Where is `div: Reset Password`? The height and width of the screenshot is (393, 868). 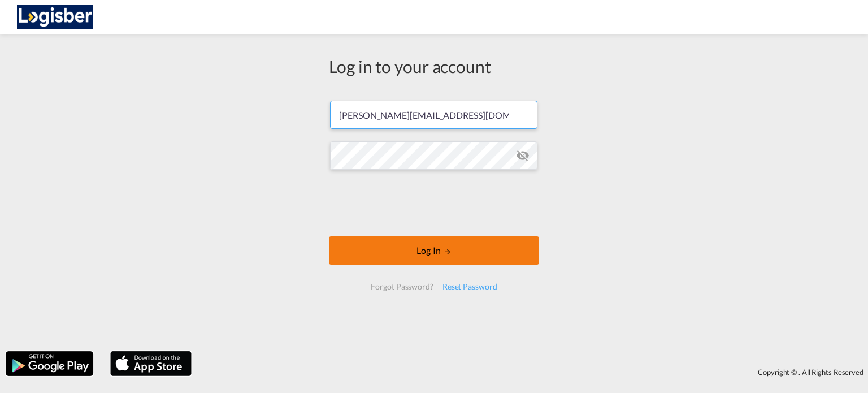 div: Reset Password is located at coordinates (469, 287).